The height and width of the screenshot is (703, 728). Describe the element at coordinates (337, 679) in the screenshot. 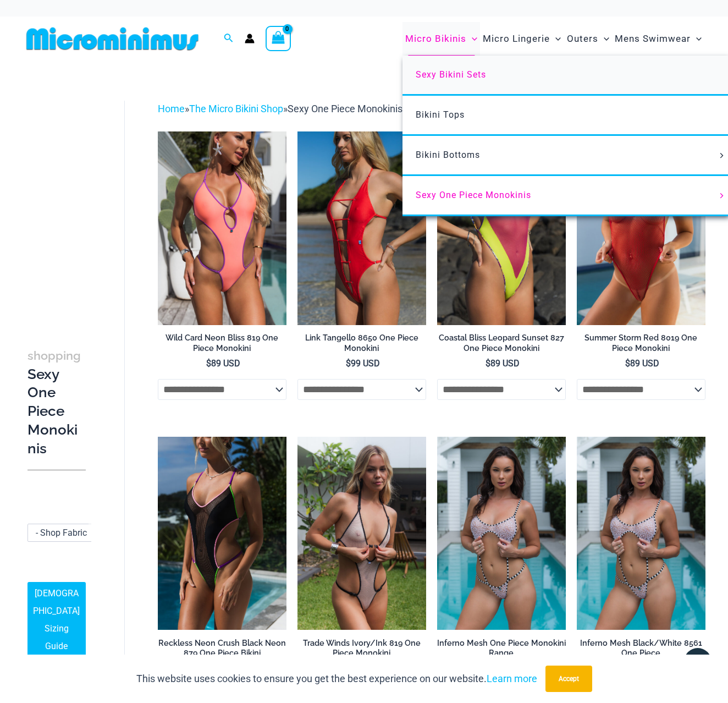

I see `p: This website uses cookies to ensure you get the best experience on our website.` at that location.